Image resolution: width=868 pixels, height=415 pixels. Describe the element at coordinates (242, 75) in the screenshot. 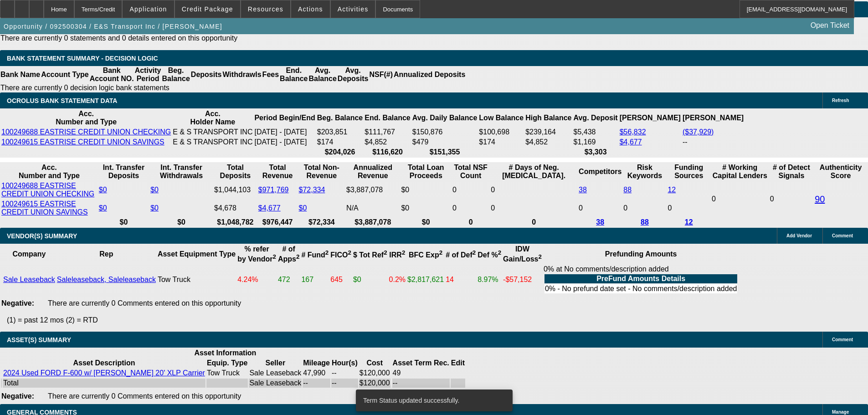

I see `th: Withdrawls` at that location.